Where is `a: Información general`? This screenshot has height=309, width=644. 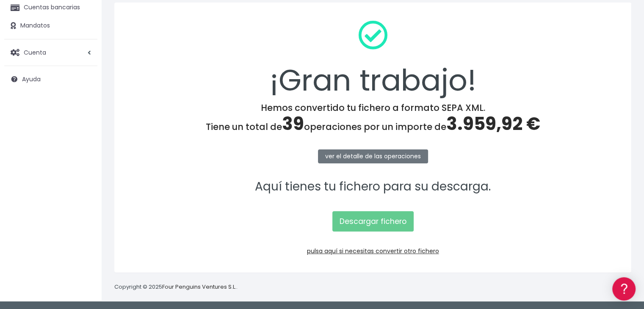 a: Información general is located at coordinates (85, 78).